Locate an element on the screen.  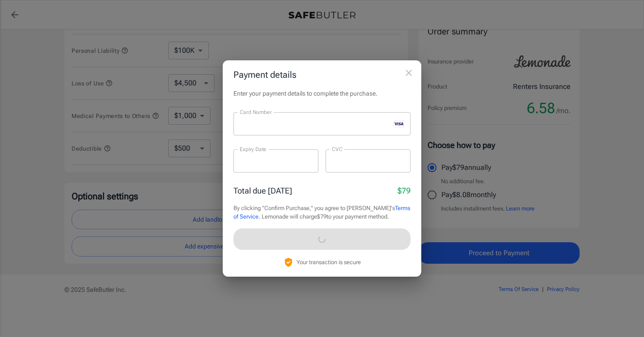
p: $79 is located at coordinates (403, 191).